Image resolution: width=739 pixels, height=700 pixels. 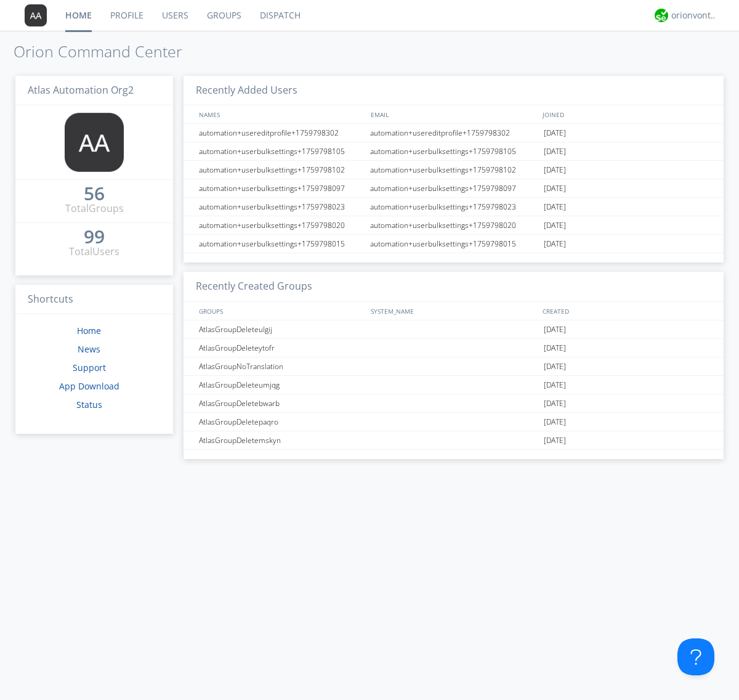 What do you see at coordinates (94, 251) in the screenshot?
I see `div: Total Users` at bounding box center [94, 251].